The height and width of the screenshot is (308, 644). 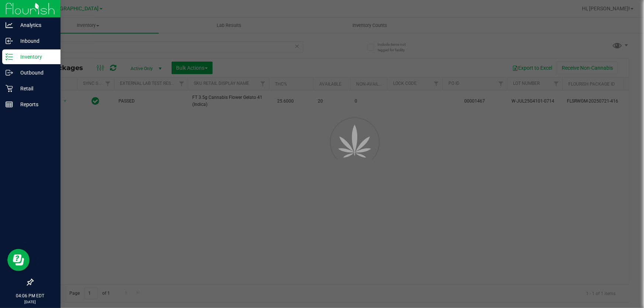 I want to click on p: 04:06 PM EDT, so click(x=30, y=296).